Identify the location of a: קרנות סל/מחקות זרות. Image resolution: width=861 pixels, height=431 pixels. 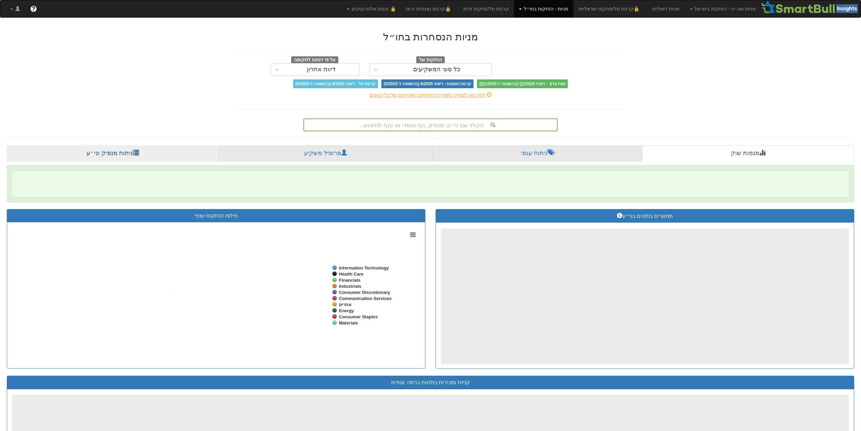
(486, 9).